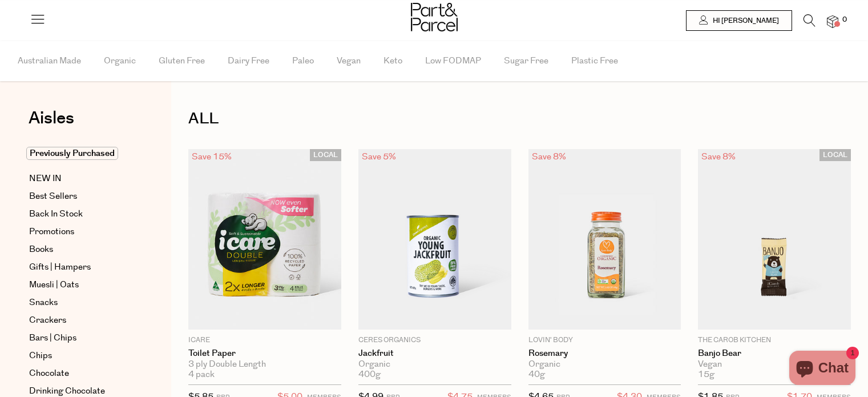 The height and width of the screenshot is (397, 868). What do you see at coordinates (81, 374) in the screenshot?
I see `a: Chocolate` at bounding box center [81, 374].